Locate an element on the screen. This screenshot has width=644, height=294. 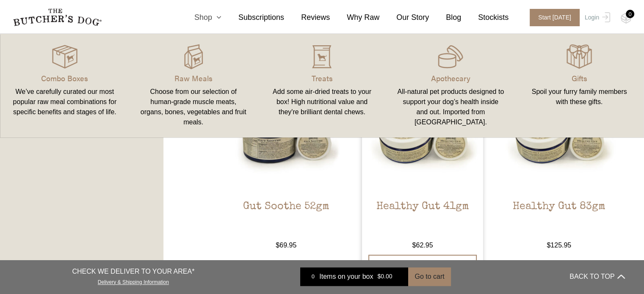
a: Healthy Gut 83gmHealthy Gut 83gm $125.95 is located at coordinates (558, 161).